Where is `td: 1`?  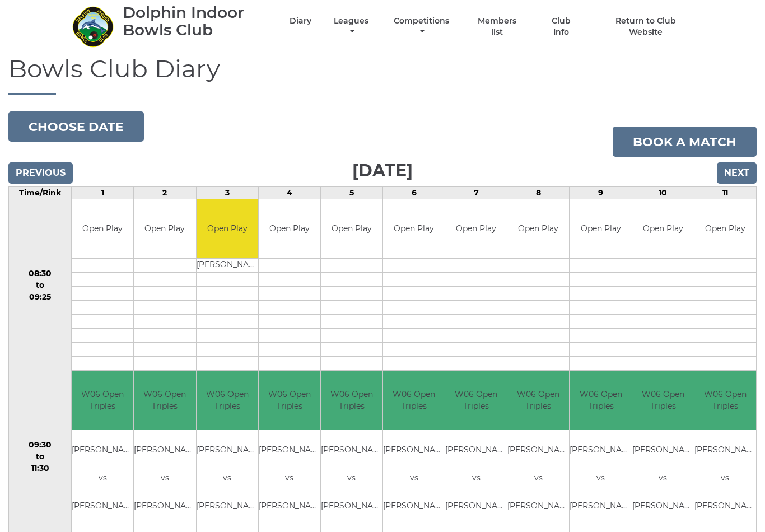 td: 1 is located at coordinates (102, 193).